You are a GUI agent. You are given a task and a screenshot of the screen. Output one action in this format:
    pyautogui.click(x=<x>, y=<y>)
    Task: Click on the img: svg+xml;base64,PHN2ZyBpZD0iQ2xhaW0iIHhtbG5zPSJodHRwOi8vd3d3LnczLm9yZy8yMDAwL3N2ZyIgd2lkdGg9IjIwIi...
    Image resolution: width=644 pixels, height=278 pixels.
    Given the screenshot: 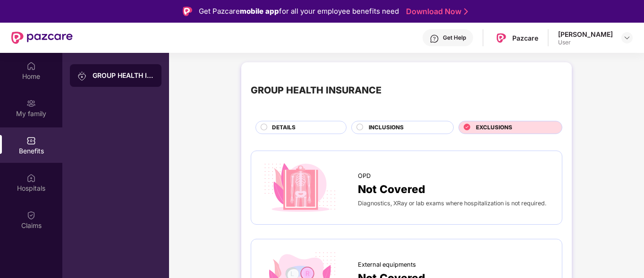 What is the action you would take?
    pyautogui.click(x=31, y=215)
    